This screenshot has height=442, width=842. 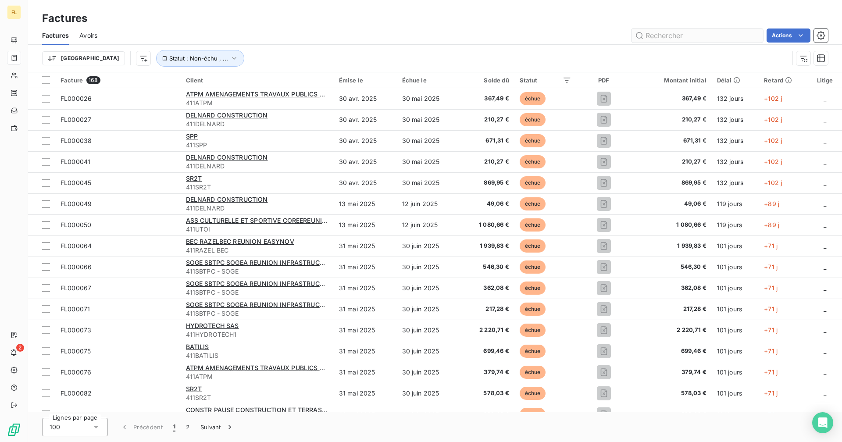 I want to click on span: ASS CULTURELLE ET SPORTIVE COREEREUNION 974, so click(x=265, y=220).